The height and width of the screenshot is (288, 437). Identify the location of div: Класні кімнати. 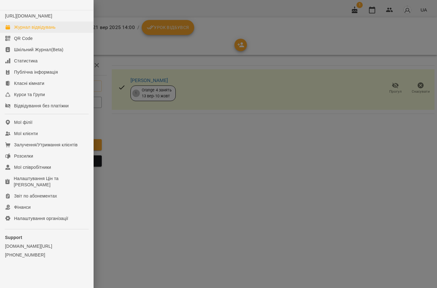
(29, 83).